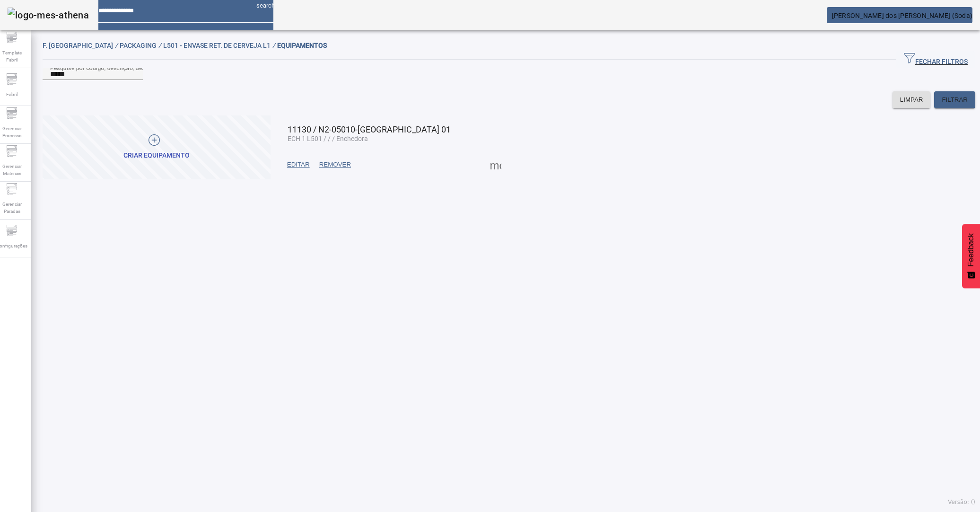 This screenshot has width=980, height=512. Describe the element at coordinates (48, 15) in the screenshot. I see `img: logo-mes-athena` at that location.